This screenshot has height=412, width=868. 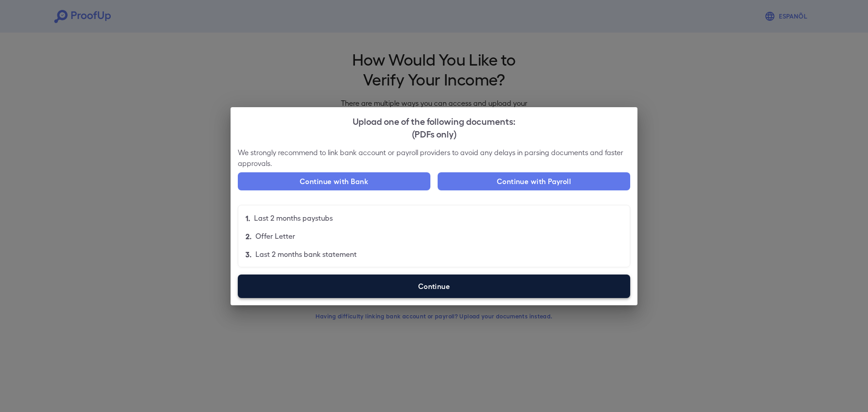 I want to click on label: Continue, so click(x=434, y=286).